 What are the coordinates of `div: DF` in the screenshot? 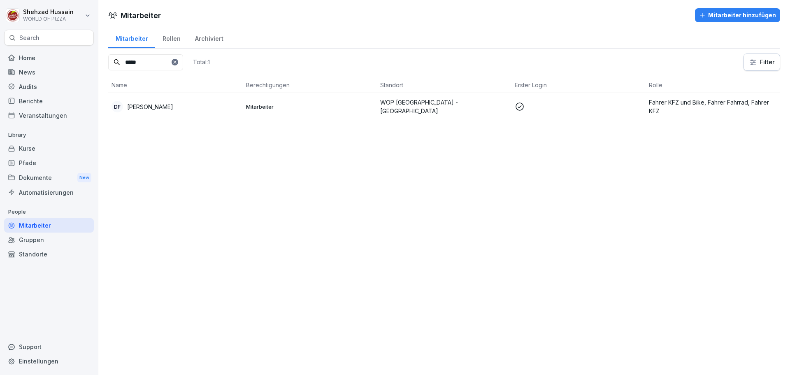 It's located at (117, 107).